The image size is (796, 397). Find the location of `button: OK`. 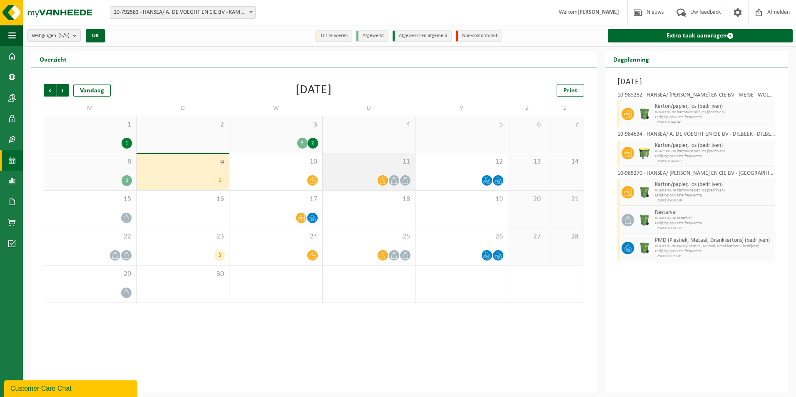

button: OK is located at coordinates (95, 36).